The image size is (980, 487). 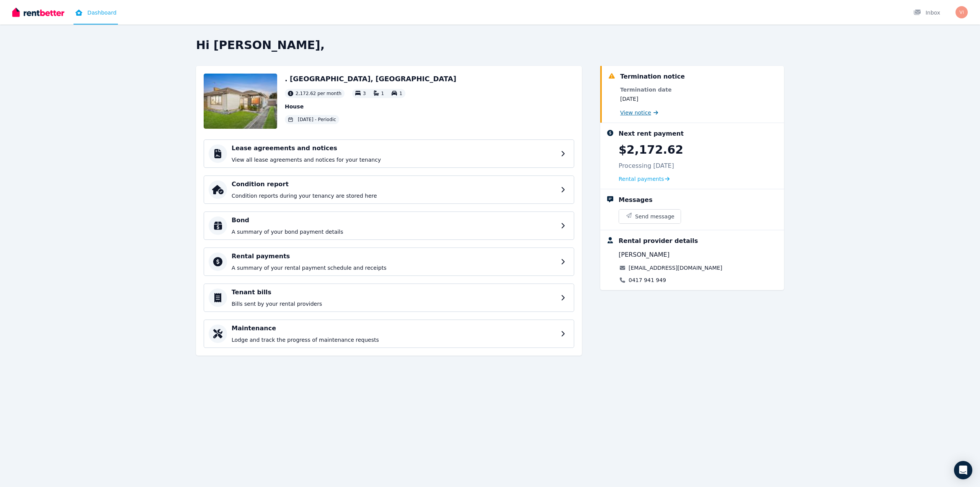 What do you see at coordinates (927, 12) in the screenshot?
I see `div: Inbox` at bounding box center [927, 12].